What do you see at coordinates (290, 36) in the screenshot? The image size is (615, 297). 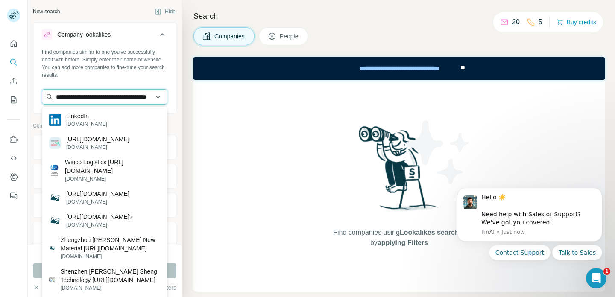 I see `span: People` at bounding box center [290, 36].